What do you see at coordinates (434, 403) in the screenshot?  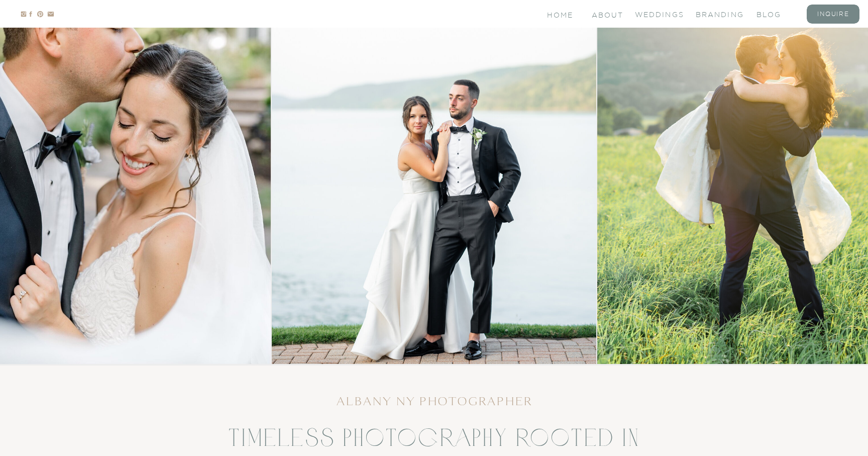 I see `h1: Albany ny Photographer` at bounding box center [434, 403].